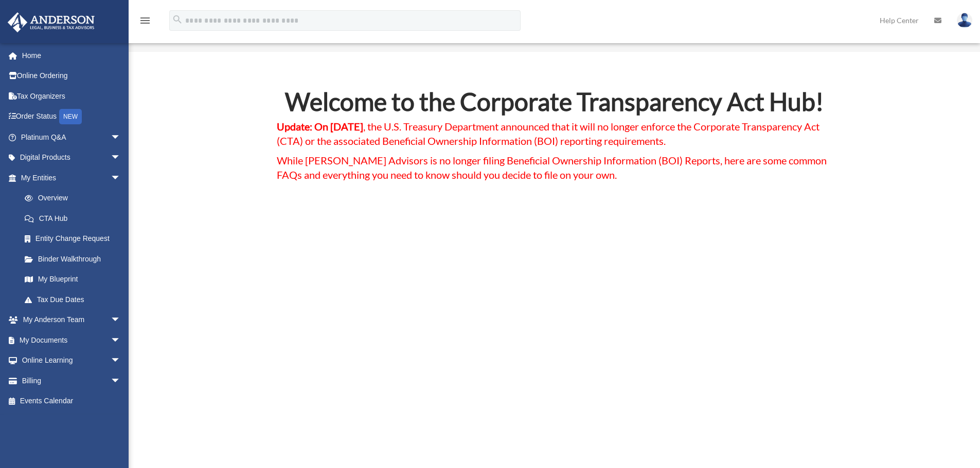  What do you see at coordinates (72, 178) in the screenshot?
I see `a: My Entitiesarrow_drop_down` at bounding box center [72, 178].